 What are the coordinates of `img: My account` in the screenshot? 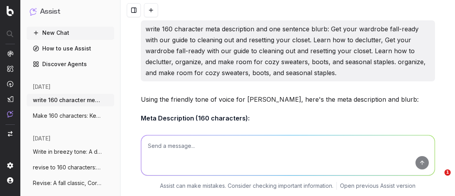 It's located at (10, 180).